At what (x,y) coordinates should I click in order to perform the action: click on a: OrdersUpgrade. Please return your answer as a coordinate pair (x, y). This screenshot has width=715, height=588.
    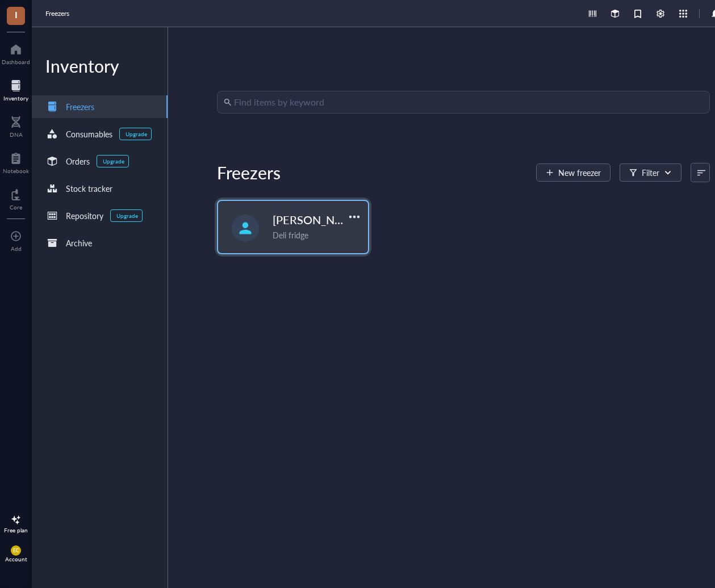
    Looking at the image, I should click on (99, 161).